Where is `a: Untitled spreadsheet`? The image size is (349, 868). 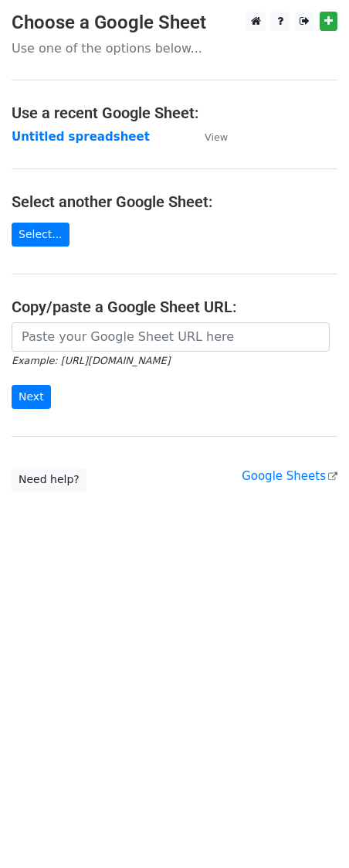 a: Untitled spreadsheet is located at coordinates (81, 137).